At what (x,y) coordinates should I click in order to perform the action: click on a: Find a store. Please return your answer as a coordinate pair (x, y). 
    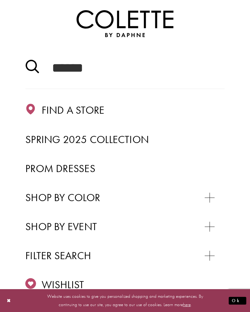
    Looking at the image, I should click on (125, 110).